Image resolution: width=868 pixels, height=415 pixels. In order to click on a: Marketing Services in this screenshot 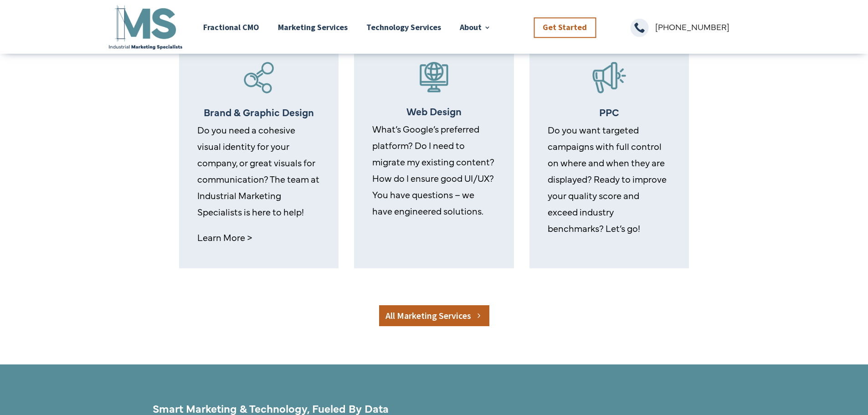, I will do `click(312, 27)`.